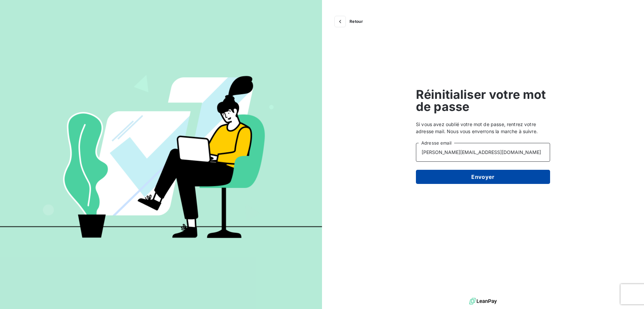 The width and height of the screenshot is (644, 309). I want to click on span: Retour, so click(356, 22).